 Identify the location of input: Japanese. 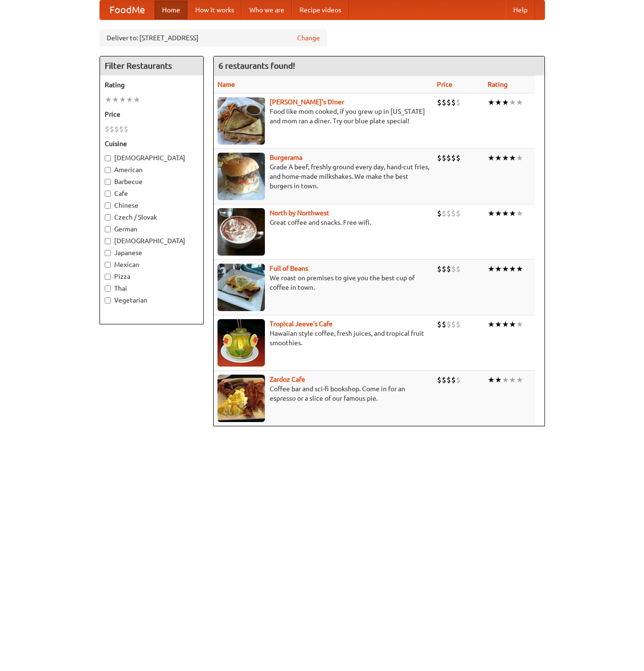
(107, 253).